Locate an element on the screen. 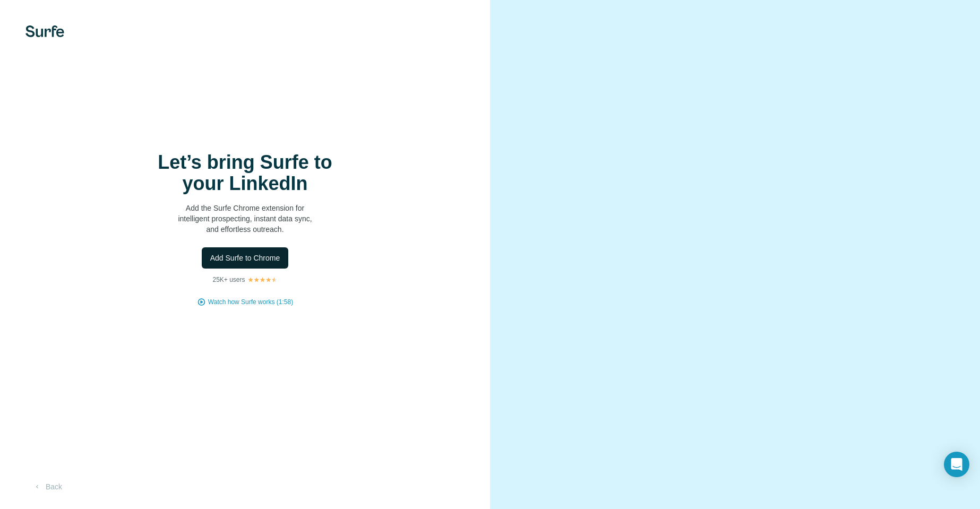 This screenshot has width=980, height=509. button: Add Surfe to Chrome is located at coordinates (245, 258).